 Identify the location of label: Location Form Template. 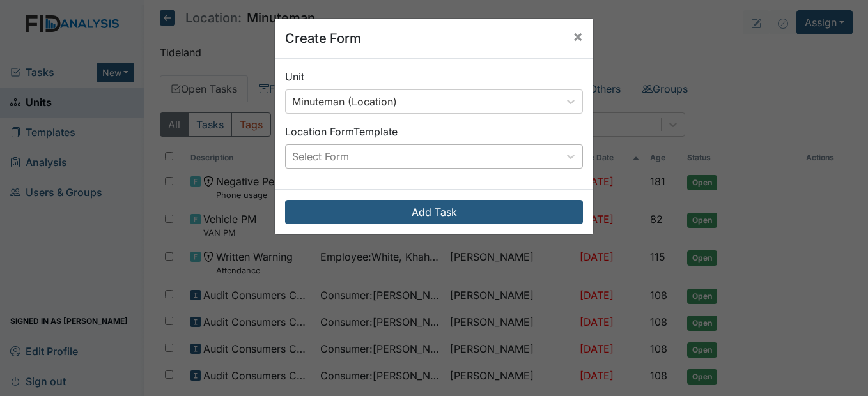
(342, 132).